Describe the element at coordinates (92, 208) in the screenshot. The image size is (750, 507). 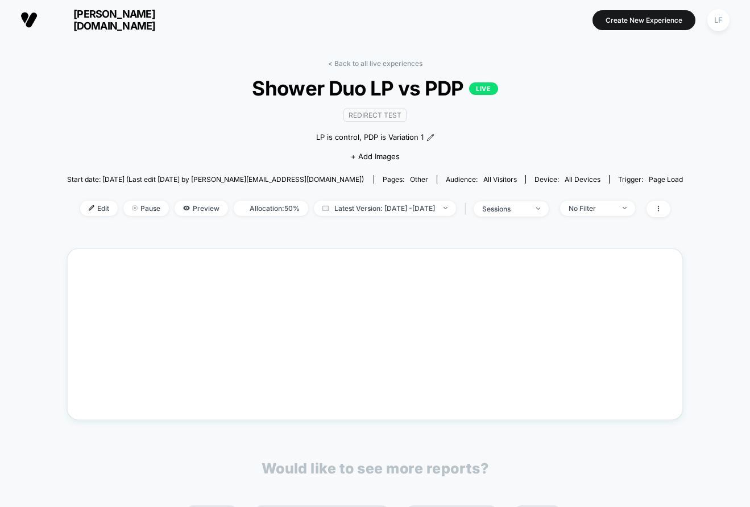
I see `img: edit` at that location.